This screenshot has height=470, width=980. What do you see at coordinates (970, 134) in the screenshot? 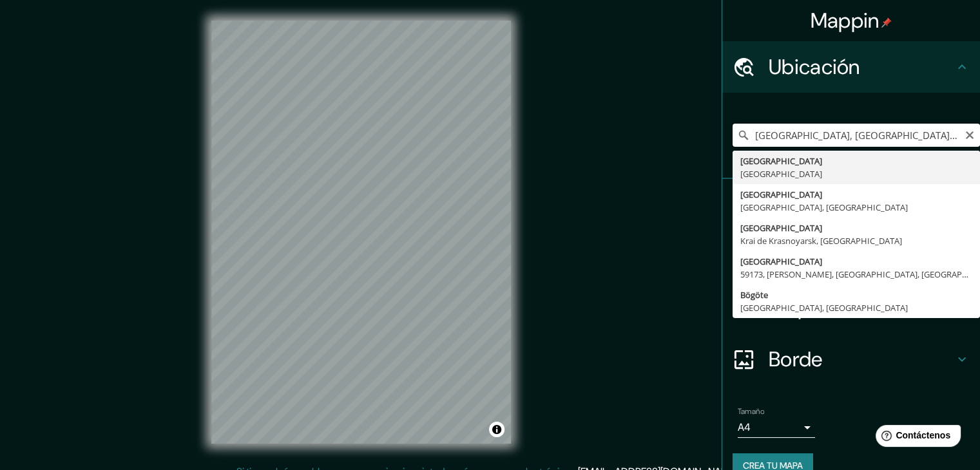
I see `button: Claro` at bounding box center [970, 134].